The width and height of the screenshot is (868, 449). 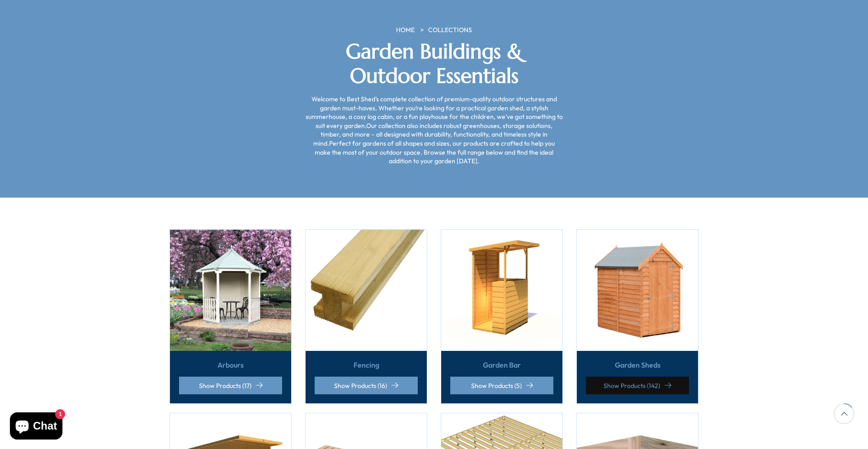 What do you see at coordinates (36, 427) in the screenshot?
I see `inbox-online-store-chat: Shopify online store chat` at bounding box center [36, 427].